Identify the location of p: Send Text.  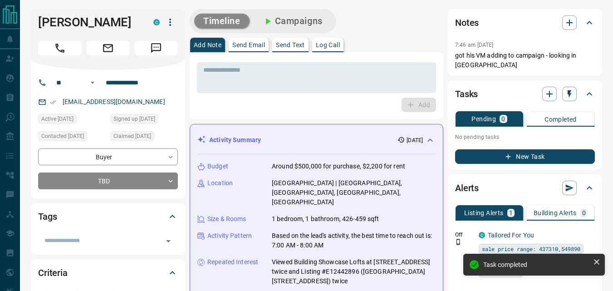
(291, 45).